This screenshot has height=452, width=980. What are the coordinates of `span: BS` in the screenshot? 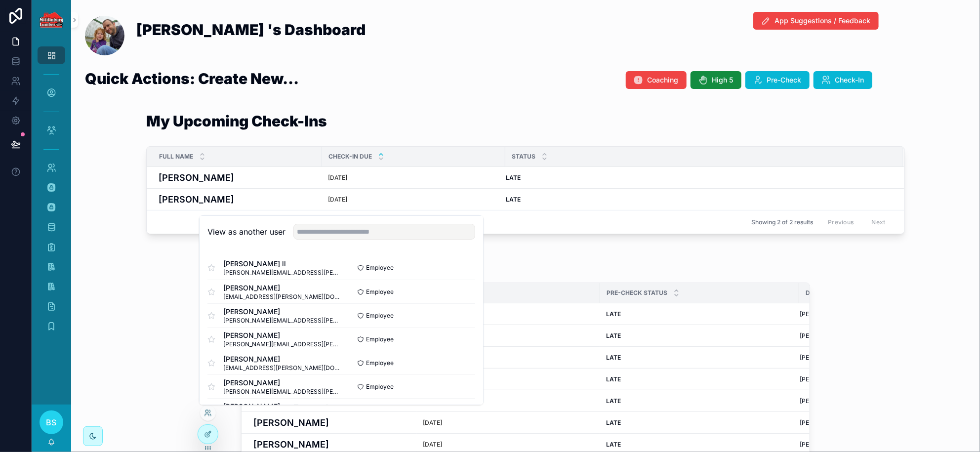 It's located at (51, 422).